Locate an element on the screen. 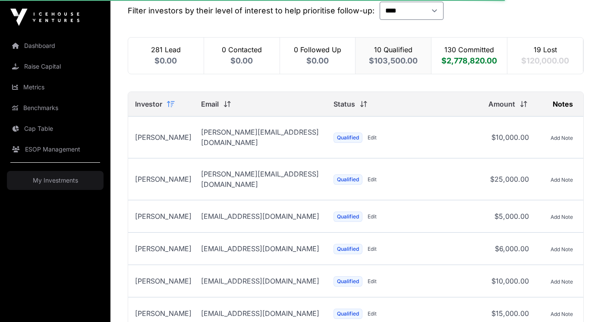 This screenshot has height=322, width=601. p: Email is located at coordinates (210, 104).